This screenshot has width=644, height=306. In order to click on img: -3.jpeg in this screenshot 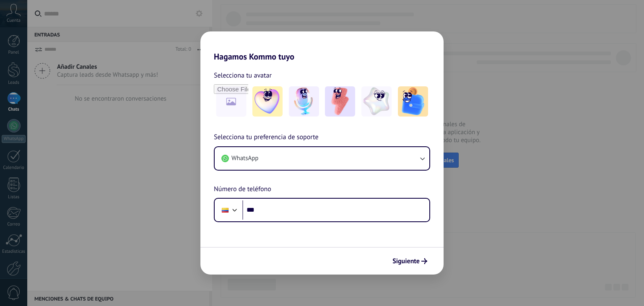, I will do `click(340, 102)`.